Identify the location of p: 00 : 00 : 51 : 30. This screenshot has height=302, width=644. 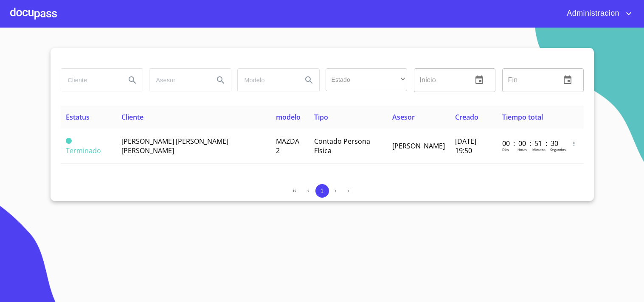
(530, 143).